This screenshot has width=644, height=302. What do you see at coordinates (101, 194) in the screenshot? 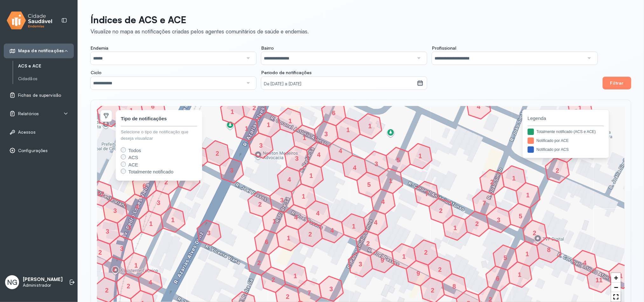
I see `div: 12` at bounding box center [101, 194].